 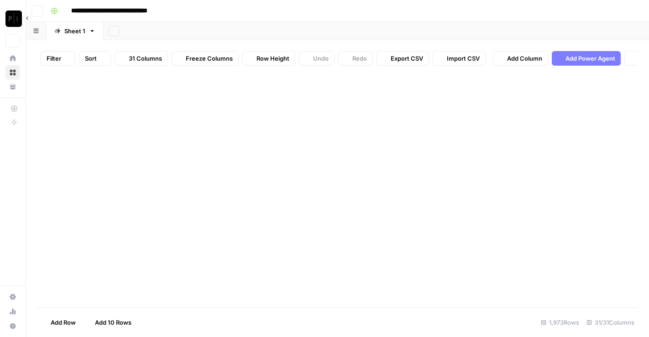 I want to click on button: Filter, so click(x=58, y=58).